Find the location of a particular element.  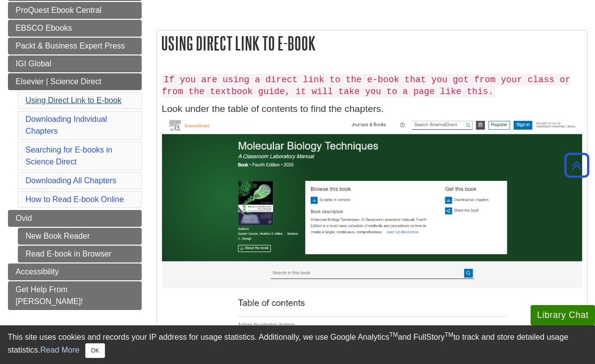

button: Close is located at coordinates (94, 351).